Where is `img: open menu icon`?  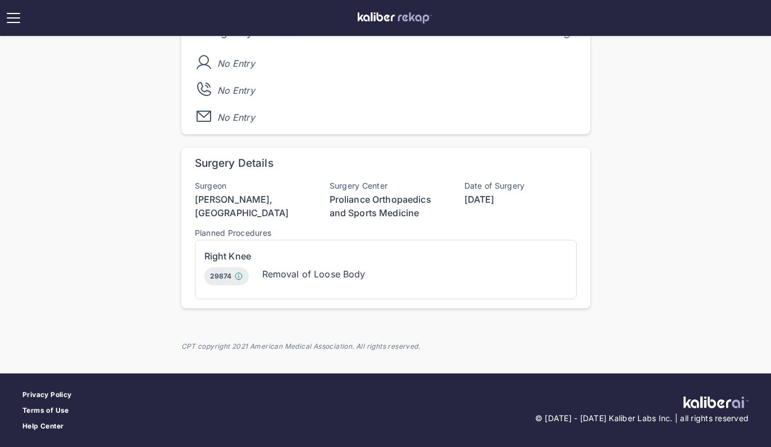 img: open menu icon is located at coordinates (13, 18).